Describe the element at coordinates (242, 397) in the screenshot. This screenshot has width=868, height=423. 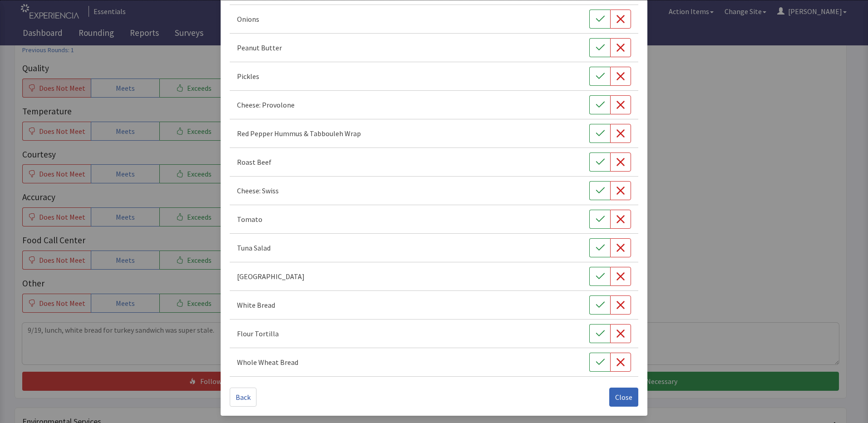
I see `button: Back` at that location.